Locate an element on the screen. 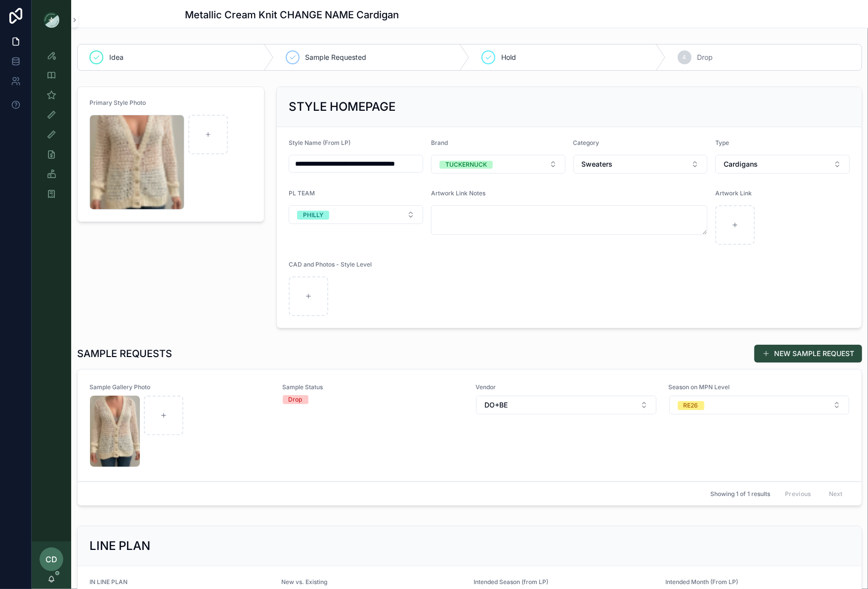 This screenshot has width=868, height=589. a: Sample Gallery PhotoScreenshot-2025-09-22-at-4.29.25-PM.pngSample StatusDropVendorSelect ButtonSe... is located at coordinates (469, 425).